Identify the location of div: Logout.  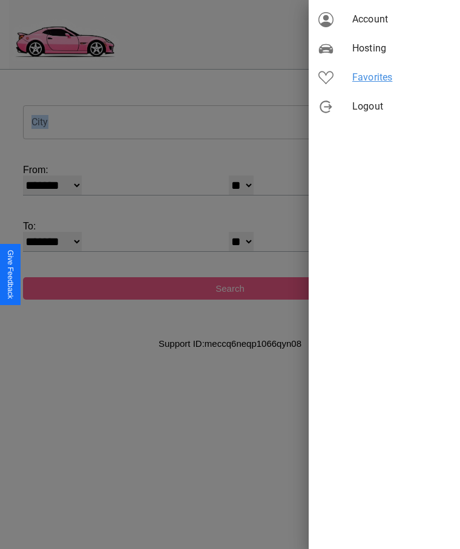
(384, 107).